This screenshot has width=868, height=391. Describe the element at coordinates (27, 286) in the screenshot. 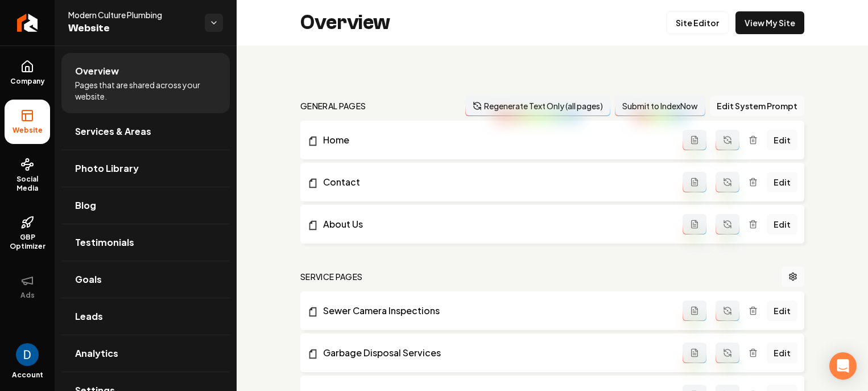

I see `button: Ads` at that location.